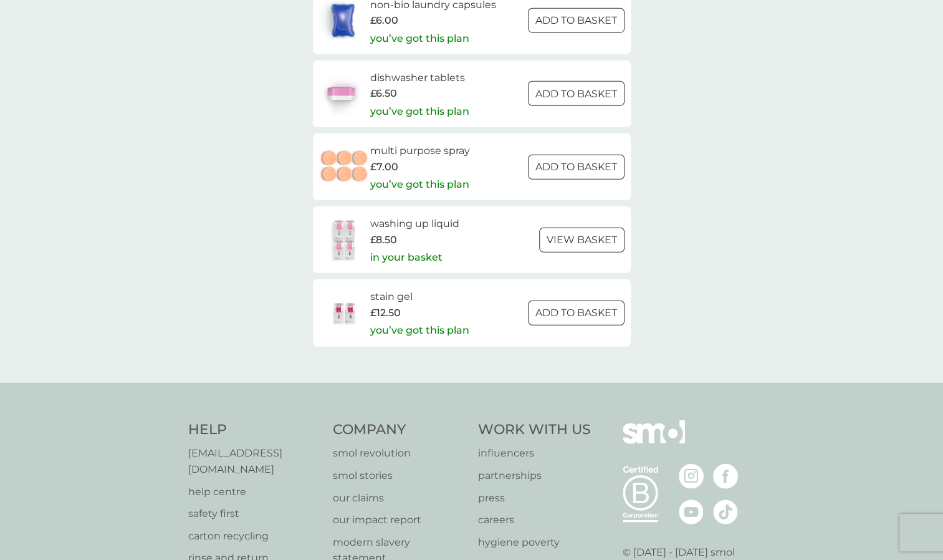  What do you see at coordinates (254, 492) in the screenshot?
I see `p: help centre` at bounding box center [254, 492].